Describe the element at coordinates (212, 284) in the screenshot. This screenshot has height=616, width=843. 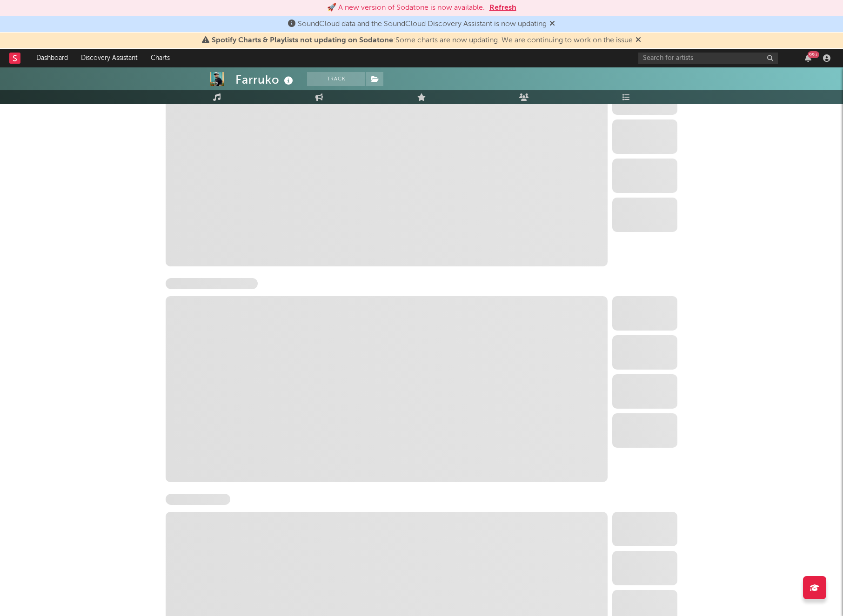
I see `span: Spotify Monthly Listeners` at that location.